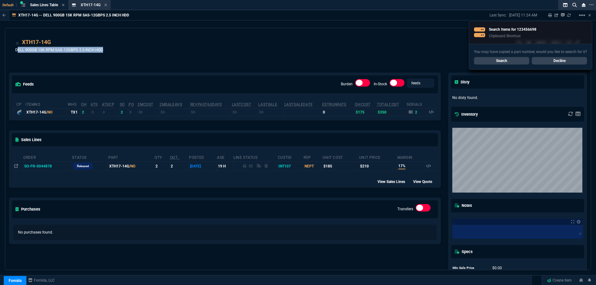 This screenshot has width=596, height=285. Describe the element at coordinates (530, 52) in the screenshot. I see `p: You may have copied a part number, would you like to search for it?` at that location.